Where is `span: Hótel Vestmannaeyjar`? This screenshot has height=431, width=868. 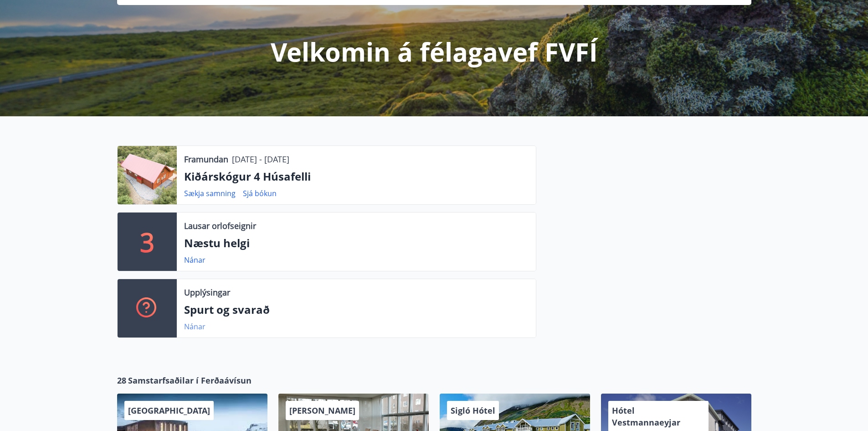
span: Hótel Vestmannaeyjar is located at coordinates (646, 416).